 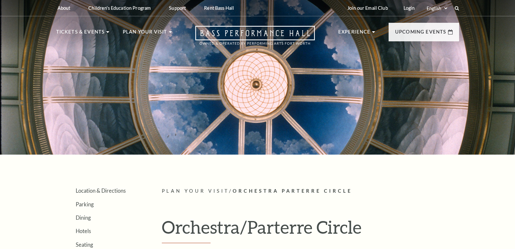 I want to click on p: Children's Education Program, so click(x=120, y=8).